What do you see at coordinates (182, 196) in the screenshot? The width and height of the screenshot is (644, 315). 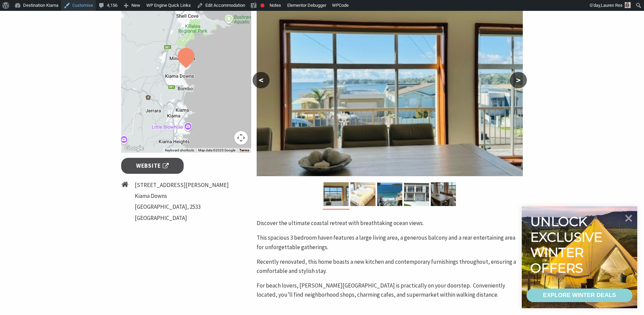 I see `li: Kiama Downs` at bounding box center [182, 196].